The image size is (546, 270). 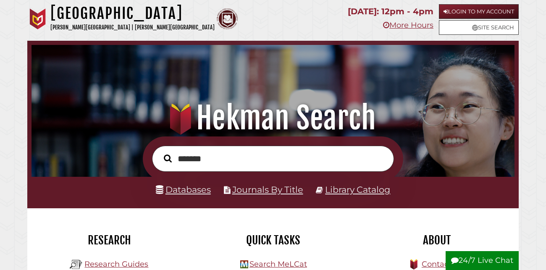 What do you see at coordinates (357, 189) in the screenshot?
I see `a: Library Catalog` at bounding box center [357, 189].